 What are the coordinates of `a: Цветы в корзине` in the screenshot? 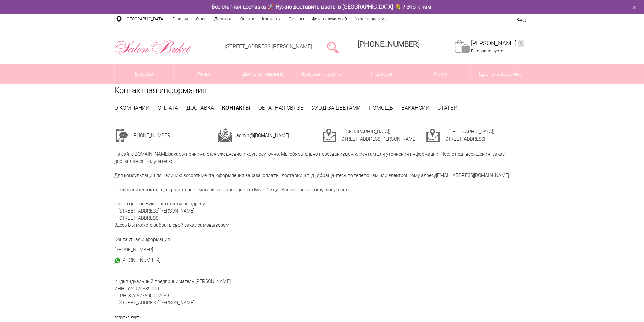 It's located at (263, 74).